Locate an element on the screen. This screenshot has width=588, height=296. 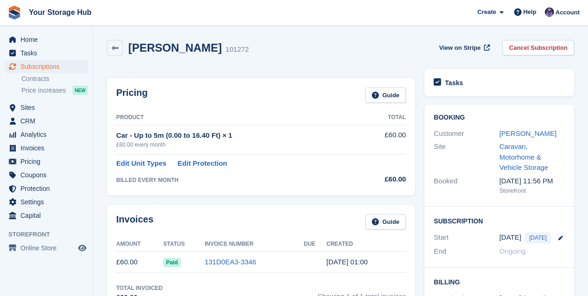
span: Online Store is located at coordinates (48, 248).